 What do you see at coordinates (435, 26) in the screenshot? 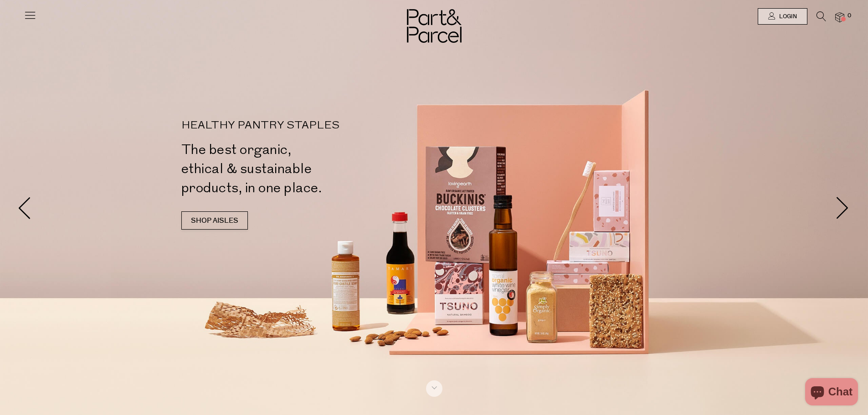
I see `img: Part&Parcel` at bounding box center [435, 26].